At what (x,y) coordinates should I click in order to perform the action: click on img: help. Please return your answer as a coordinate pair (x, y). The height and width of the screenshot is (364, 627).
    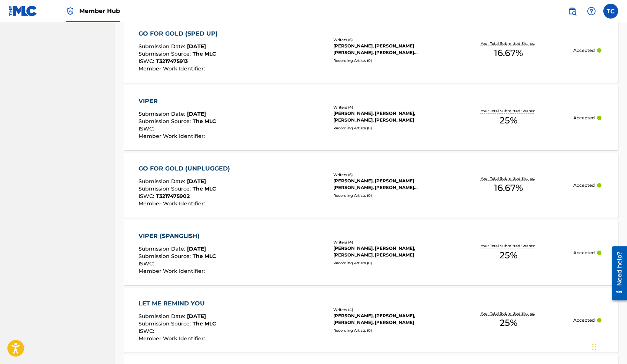
    Looking at the image, I should click on (591, 11).